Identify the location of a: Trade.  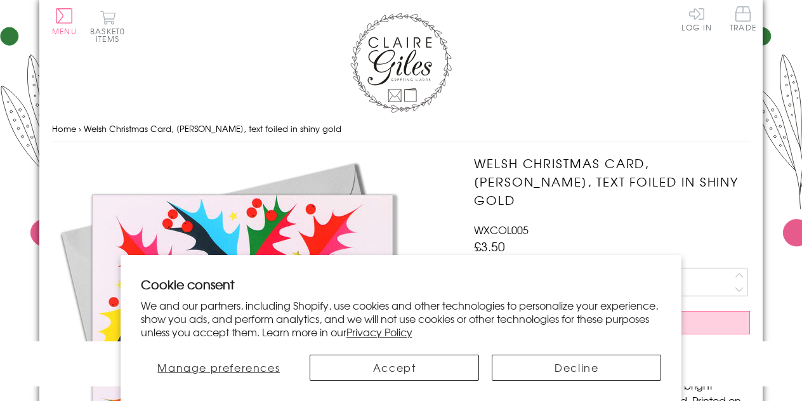
(743, 20).